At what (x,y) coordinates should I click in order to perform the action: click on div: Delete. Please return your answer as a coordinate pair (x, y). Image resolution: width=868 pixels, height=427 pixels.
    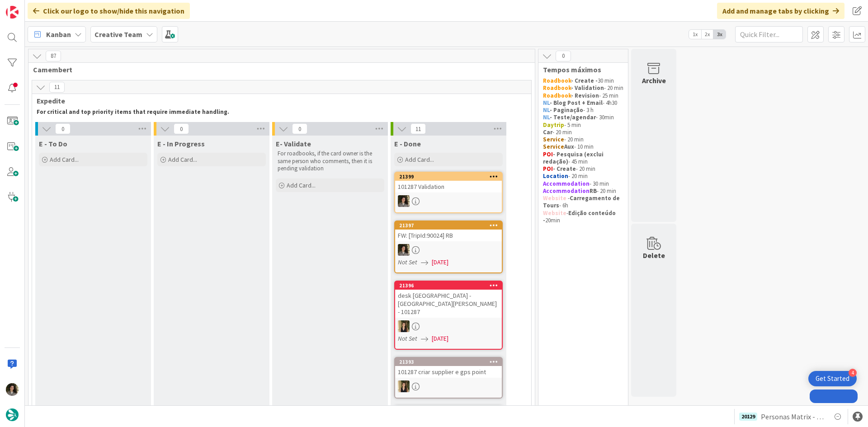
    Looking at the image, I should click on (654, 255).